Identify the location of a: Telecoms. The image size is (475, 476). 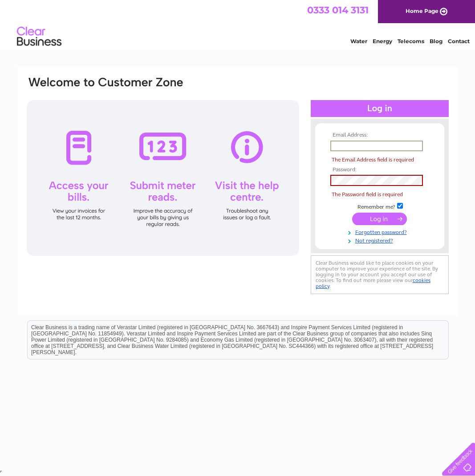
(411, 41).